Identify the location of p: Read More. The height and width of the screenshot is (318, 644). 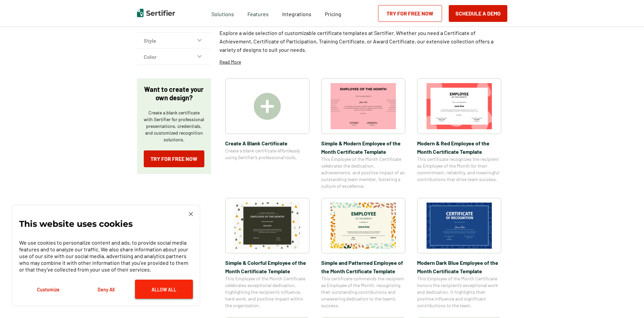
(230, 62).